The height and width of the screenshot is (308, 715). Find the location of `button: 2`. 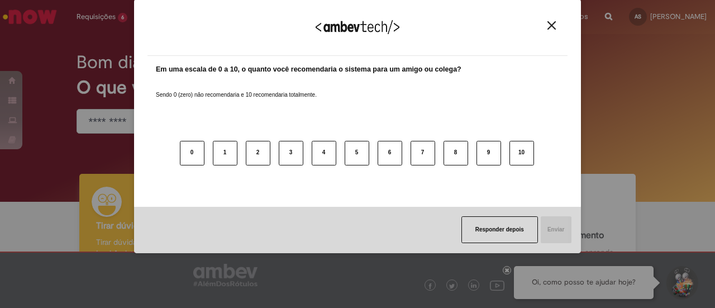

button: 2 is located at coordinates (258, 153).